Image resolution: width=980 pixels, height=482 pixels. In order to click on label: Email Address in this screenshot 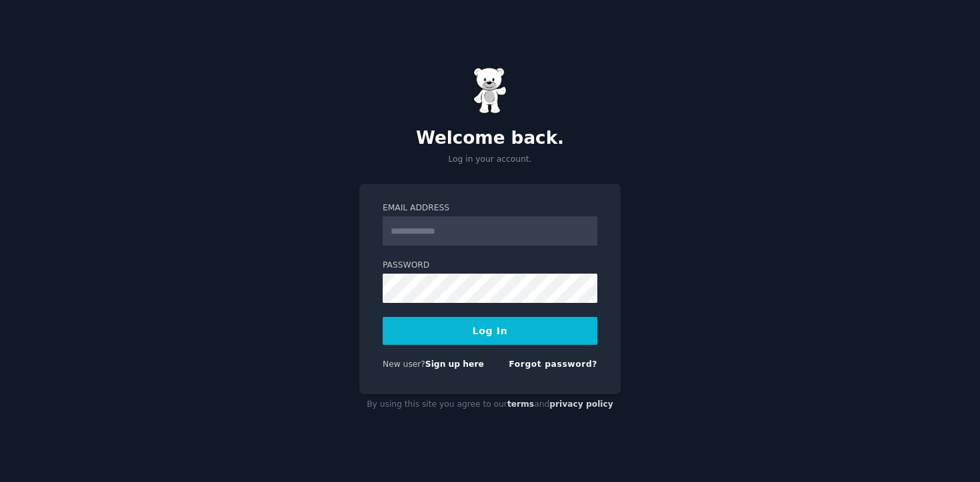, I will do `click(490, 209)`.